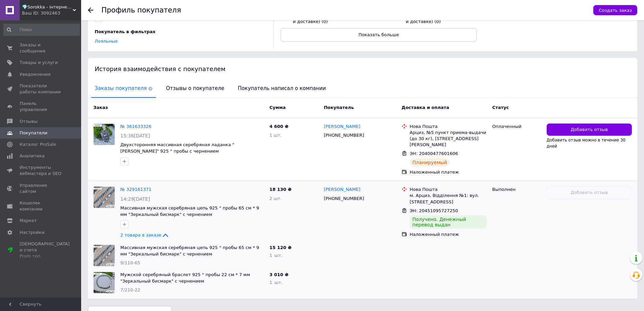  Describe the element at coordinates (448, 222) in the screenshot. I see `div: Получено. Денежный перевод выдан` at that location.